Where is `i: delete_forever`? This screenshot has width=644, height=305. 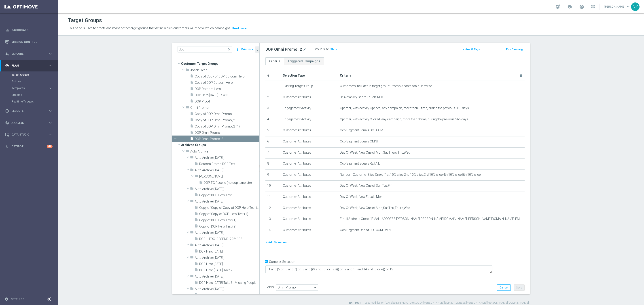
i: delete_forever is located at coordinates (521, 76).